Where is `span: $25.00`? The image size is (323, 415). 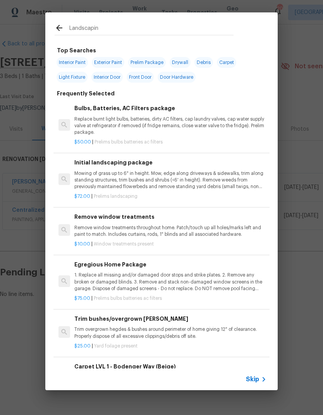
span: $25.00 is located at coordinates (83, 346).